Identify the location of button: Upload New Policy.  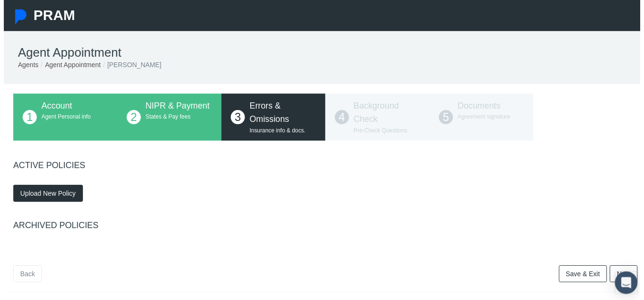
(45, 196).